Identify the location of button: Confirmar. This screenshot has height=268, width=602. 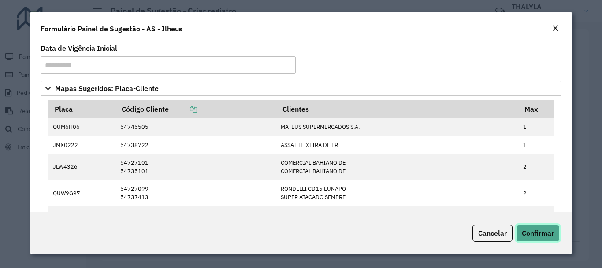
(538, 233).